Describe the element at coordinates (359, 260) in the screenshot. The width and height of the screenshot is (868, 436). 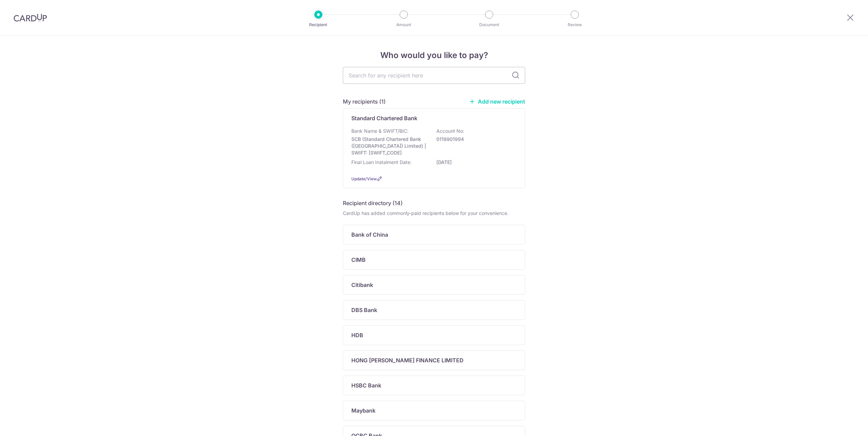
I see `p: CIMB` at that location.